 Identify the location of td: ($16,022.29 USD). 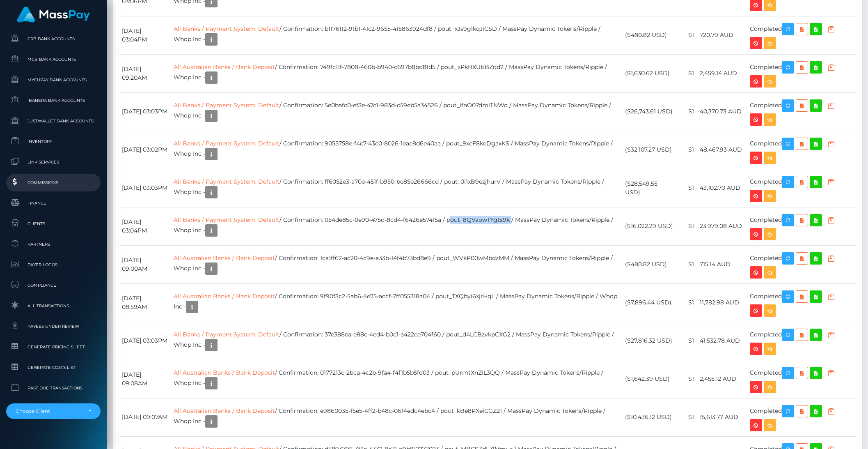
(648, 226).